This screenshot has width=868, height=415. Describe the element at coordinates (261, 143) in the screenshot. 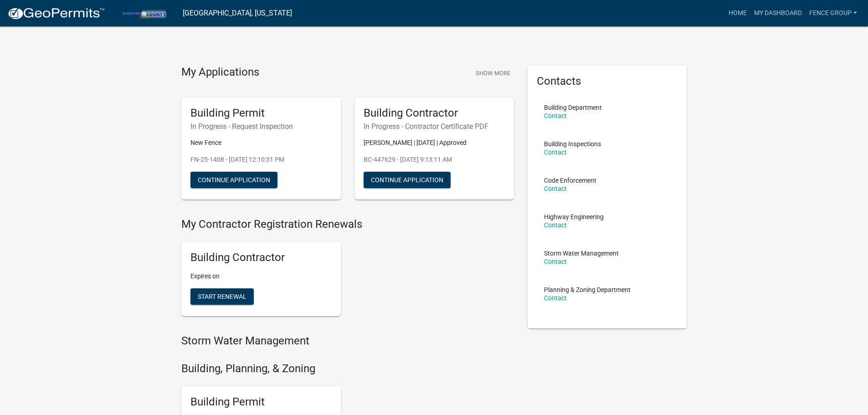

I see `p: New Fence` at that location.